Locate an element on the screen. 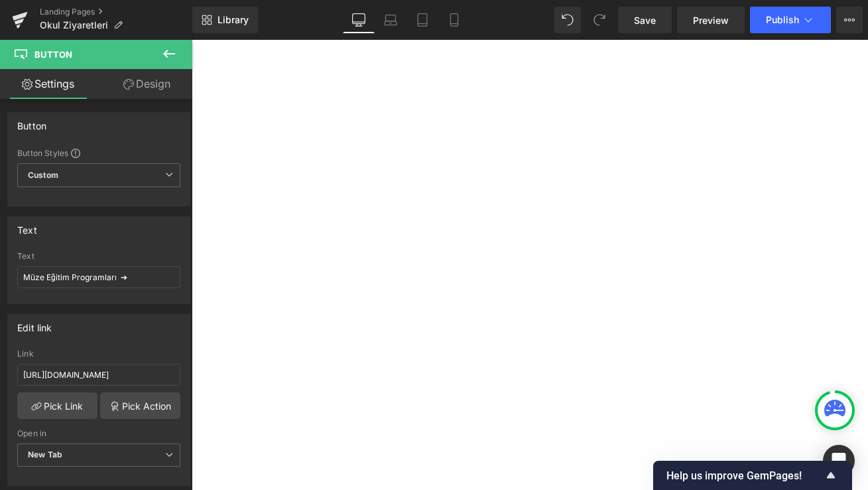 This screenshot has width=868, height=490. button: Undo is located at coordinates (568, 20).